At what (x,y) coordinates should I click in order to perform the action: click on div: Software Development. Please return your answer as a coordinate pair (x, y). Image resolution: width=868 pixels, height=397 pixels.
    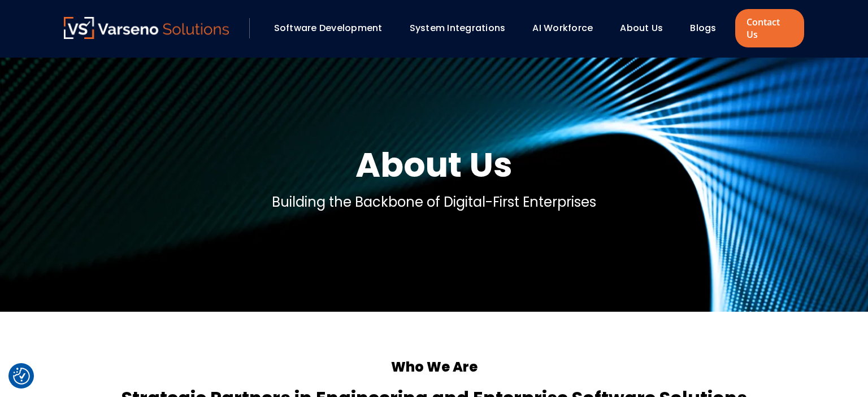
    Looking at the image, I should click on (333, 28).